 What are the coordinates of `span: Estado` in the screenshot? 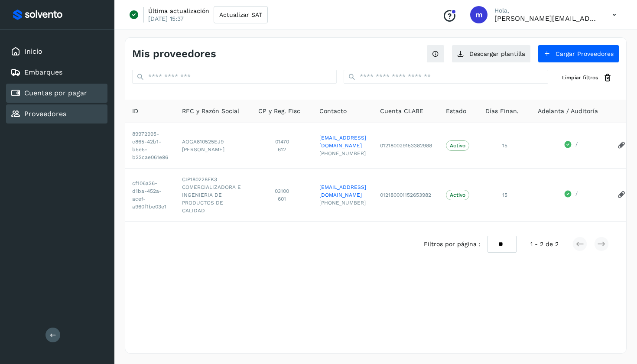 It's located at (456, 111).